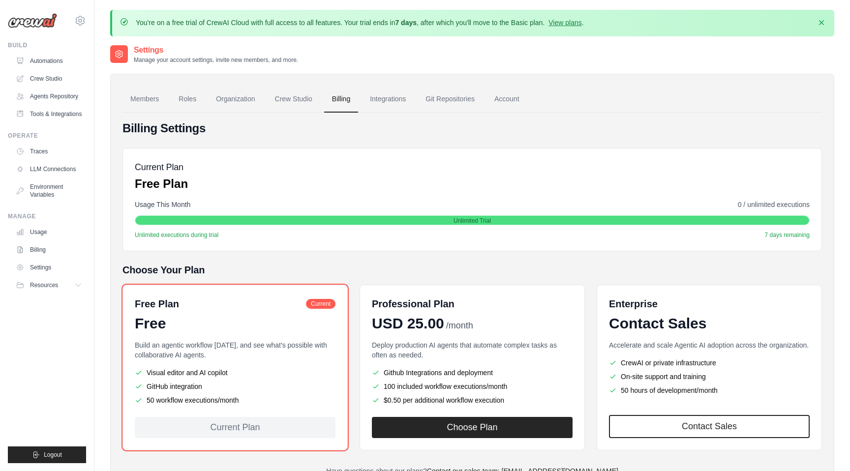  Describe the element at coordinates (710, 345) in the screenshot. I see `p: Accelerate and scale Agentic AI adoption across the organization.` at that location.